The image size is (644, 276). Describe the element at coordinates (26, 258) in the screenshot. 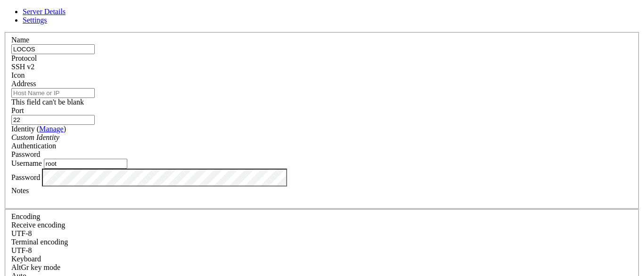

I see `label: Keyboard` at that location.